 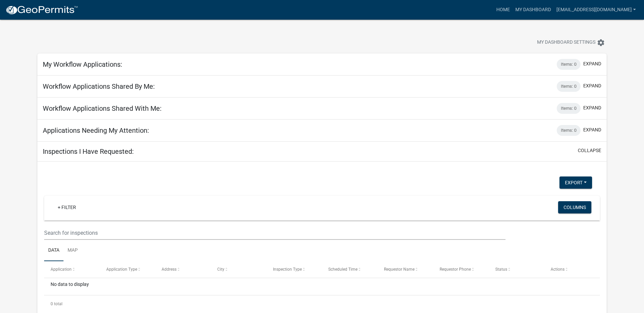 I want to click on span: City, so click(x=220, y=270).